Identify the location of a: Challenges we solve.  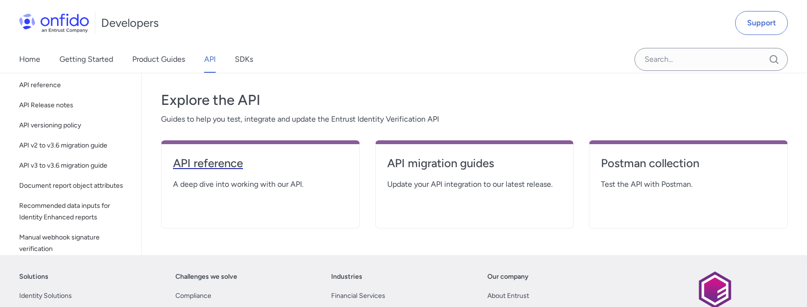
(206, 277).